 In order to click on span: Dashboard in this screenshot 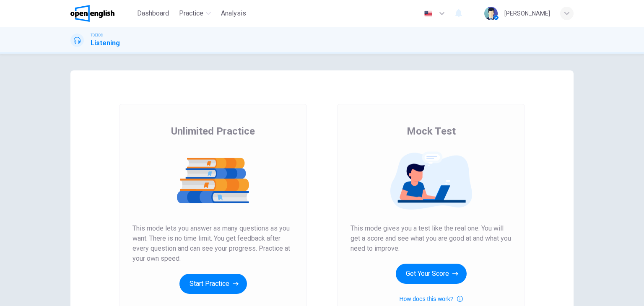, I will do `click(153, 13)`.